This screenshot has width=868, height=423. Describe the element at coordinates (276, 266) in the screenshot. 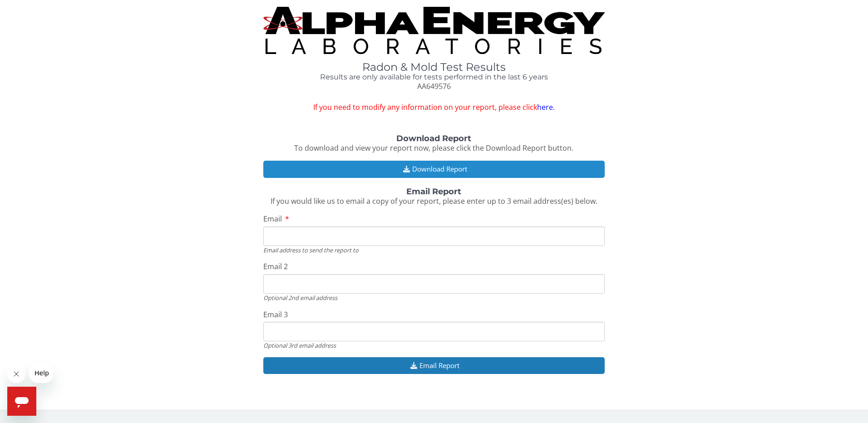

I see `span: Email 2` at that location.